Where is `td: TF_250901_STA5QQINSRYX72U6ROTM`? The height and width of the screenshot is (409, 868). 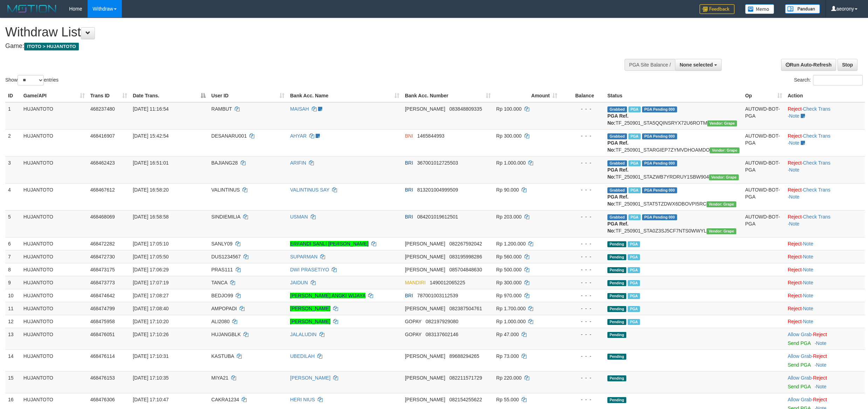 td: TF_250901_STA5QQINSRYX72U6ROTM is located at coordinates (673, 116).